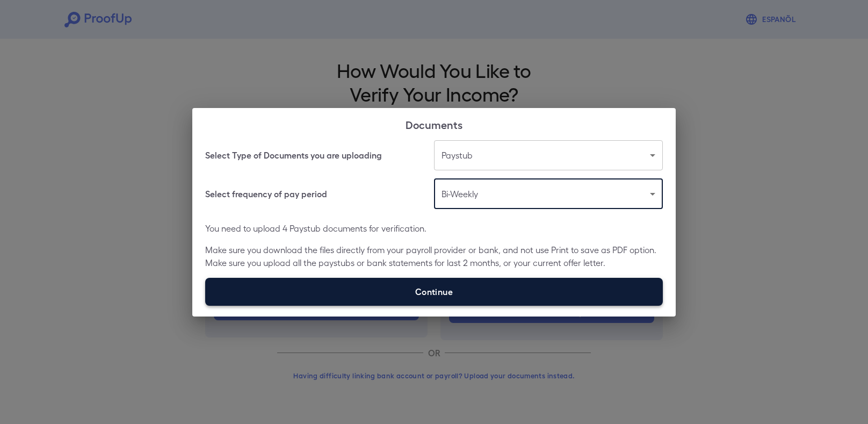 Image resolution: width=868 pixels, height=424 pixels. Describe the element at coordinates (434, 256) in the screenshot. I see `p: Make sure you download the files directly from your payroll provider or bank, and not use Print t...` at that location.